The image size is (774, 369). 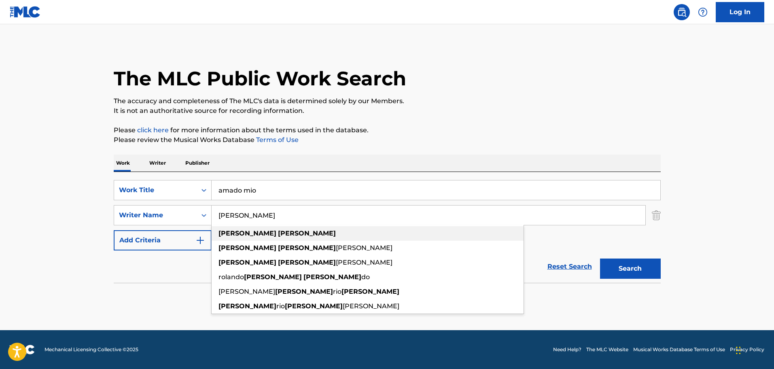 What do you see at coordinates (155, 190) in the screenshot?
I see `div: Work Title` at bounding box center [155, 190].